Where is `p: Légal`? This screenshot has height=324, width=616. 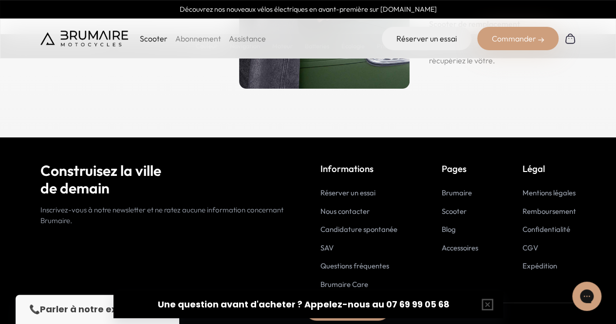
p: Légal is located at coordinates (549, 169).